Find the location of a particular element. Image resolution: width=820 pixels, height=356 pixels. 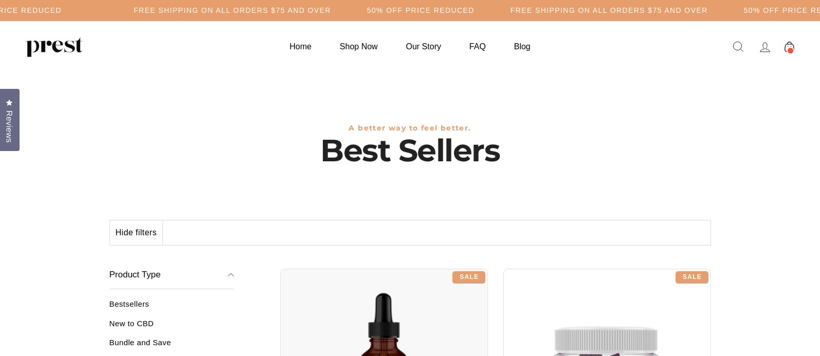

img: PREST ORGANICS is located at coordinates (54, 47).